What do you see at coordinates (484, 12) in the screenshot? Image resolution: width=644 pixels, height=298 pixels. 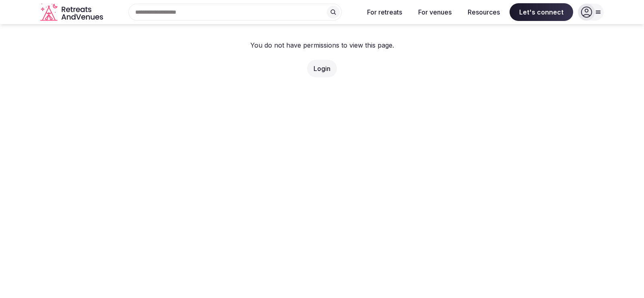 I see `button: Resources` at bounding box center [484, 12].